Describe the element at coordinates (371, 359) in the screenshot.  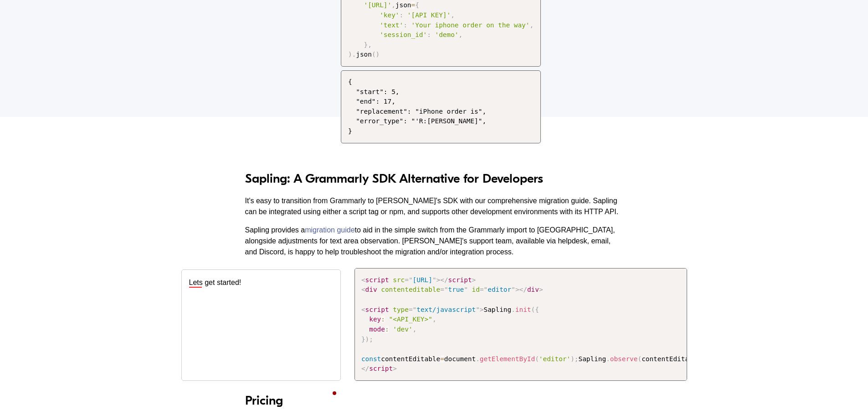
I see `span: const` at that location.